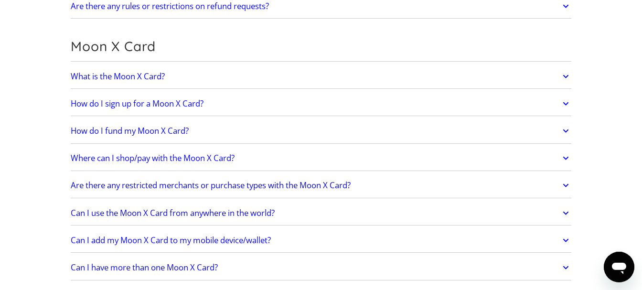  What do you see at coordinates (211, 185) in the screenshot?
I see `h2: Are there any restricted merchants or purchase types with the Moon X Card?` at bounding box center [211, 185].